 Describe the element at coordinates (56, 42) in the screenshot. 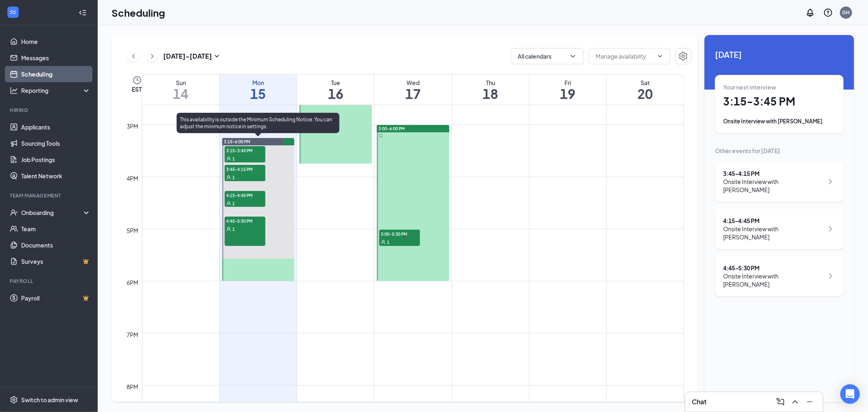

I see `a: Home` at that location.